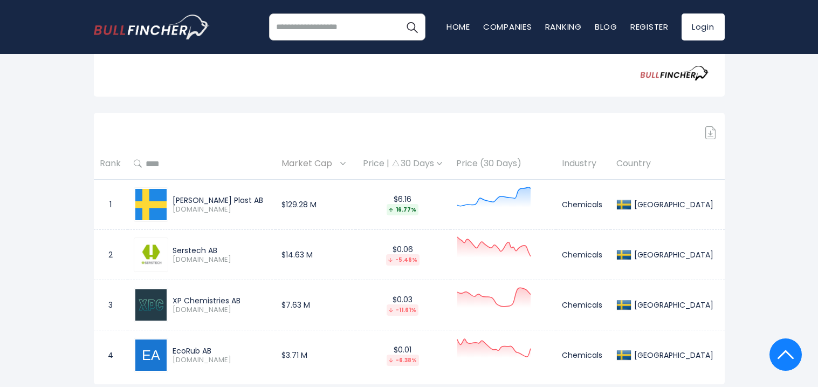 This screenshot has height=387, width=818. What do you see at coordinates (221, 351) in the screenshot?
I see `div: EcoRub AB` at bounding box center [221, 351].